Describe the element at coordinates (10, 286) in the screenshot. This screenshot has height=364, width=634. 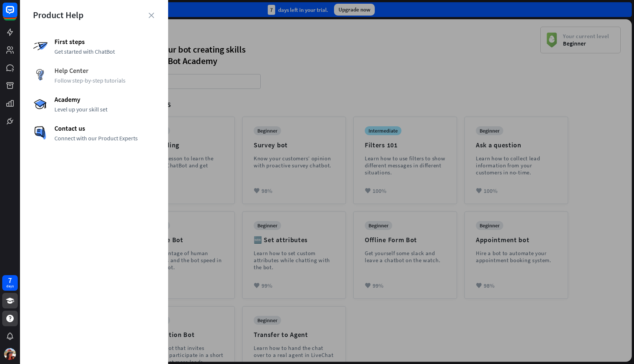
I see `div: days` at that location.